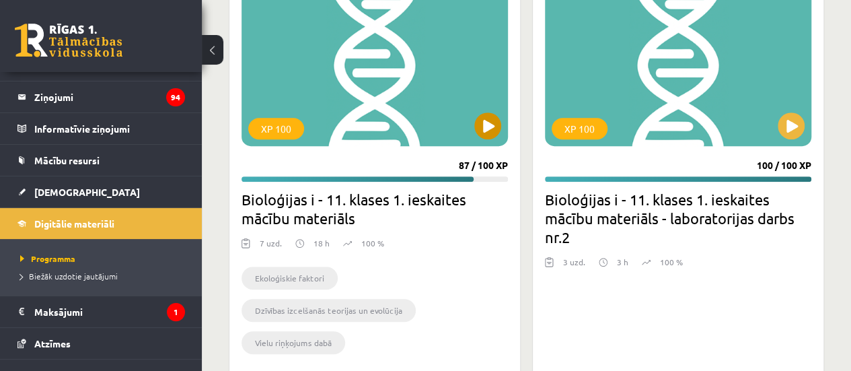 The image size is (851, 371). I want to click on p: 3 h, so click(622, 262).